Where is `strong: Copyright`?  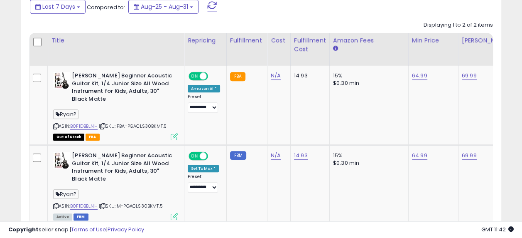 strong: Copyright is located at coordinates (23, 229).